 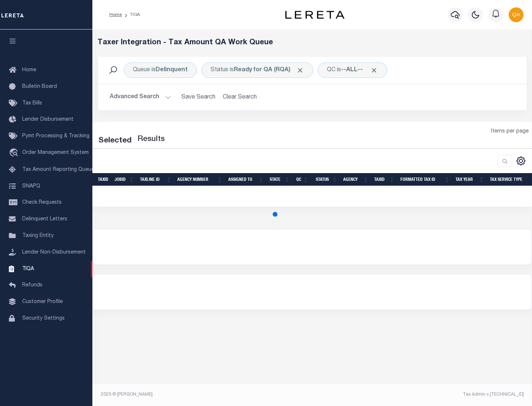 What do you see at coordinates (44, 219) in the screenshot?
I see `span: Delinquent Letters` at bounding box center [44, 219].